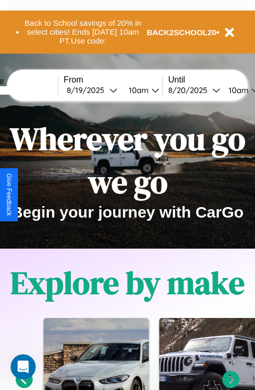 This screenshot has width=255, height=390. I want to click on label: From, so click(113, 80).